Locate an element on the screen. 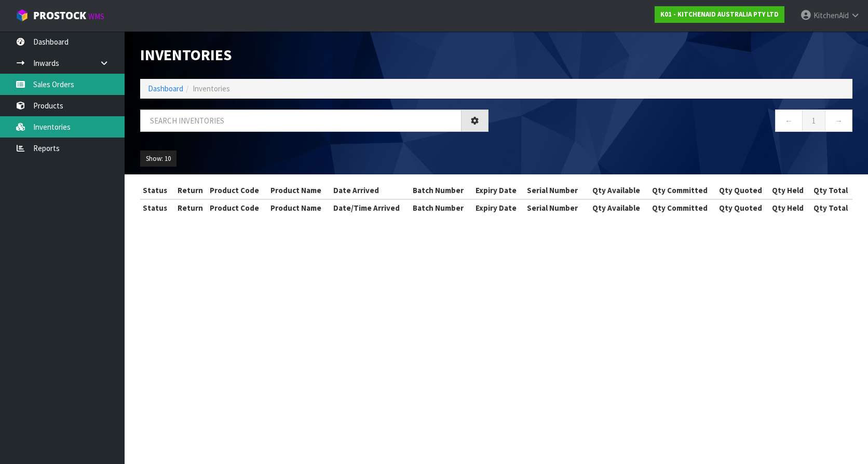  nav: Page navigation is located at coordinates (678, 122).